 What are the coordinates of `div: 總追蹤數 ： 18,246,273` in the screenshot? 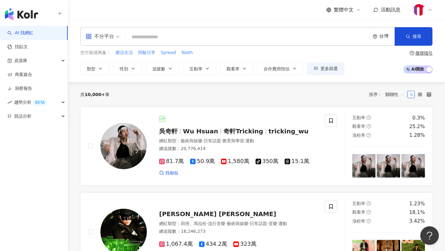 It's located at (238, 232).